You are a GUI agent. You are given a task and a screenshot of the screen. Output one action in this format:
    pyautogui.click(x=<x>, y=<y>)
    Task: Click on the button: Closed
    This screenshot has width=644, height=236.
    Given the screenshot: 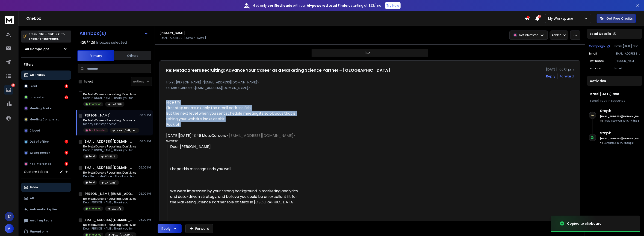 What is the action you would take?
    pyautogui.click(x=46, y=131)
    